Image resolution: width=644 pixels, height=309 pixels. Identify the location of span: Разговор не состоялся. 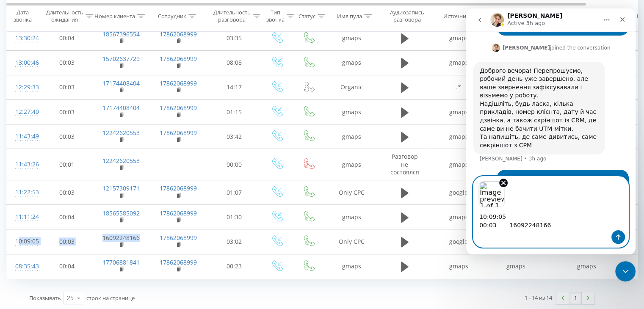
(404, 164).